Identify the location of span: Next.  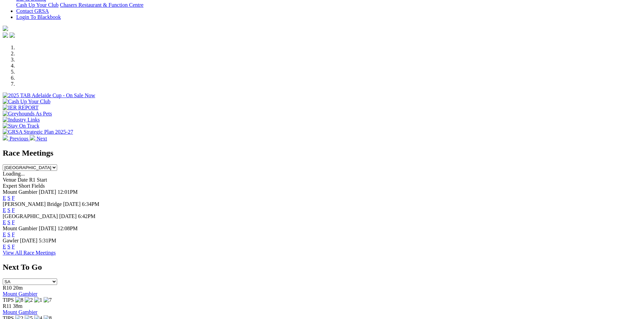
(42, 139).